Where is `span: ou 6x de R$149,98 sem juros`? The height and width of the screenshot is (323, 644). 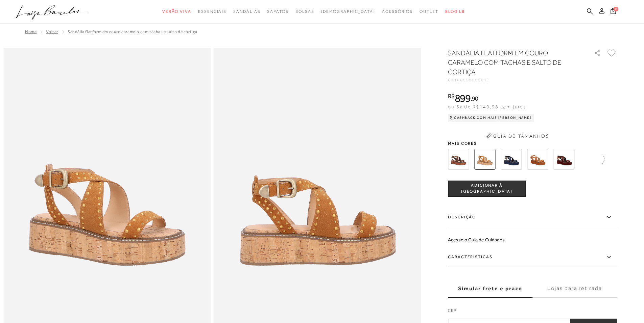
span: ou 6x de R$149,98 sem juros is located at coordinates (487, 107).